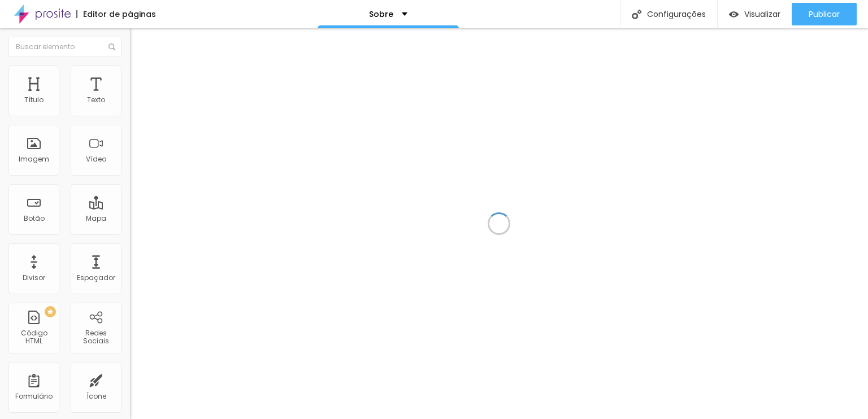  What do you see at coordinates (95, 337) in the screenshot?
I see `div: Redes Sociais` at bounding box center [95, 337].